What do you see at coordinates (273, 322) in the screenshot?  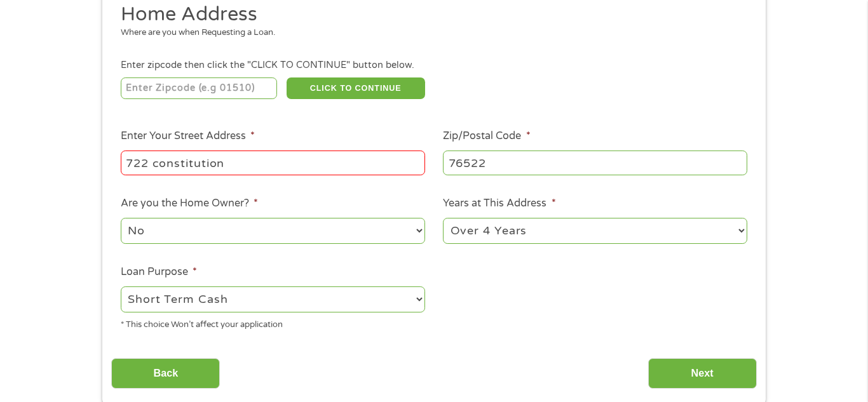 I see `div: * This choice Won’t affect your application` at bounding box center [273, 322].